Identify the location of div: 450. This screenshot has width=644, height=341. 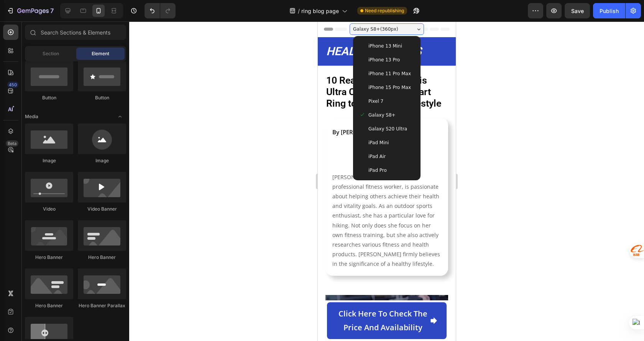
(13, 85).